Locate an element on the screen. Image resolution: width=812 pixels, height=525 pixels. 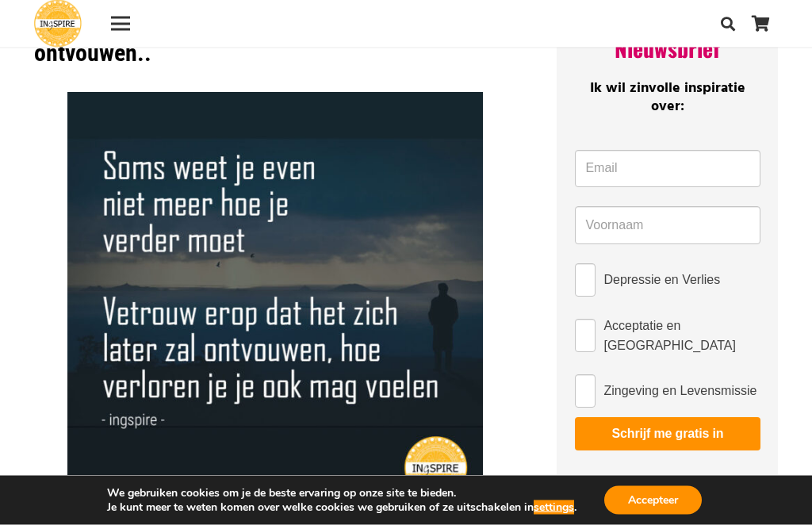
input: Email is located at coordinates (667, 170).